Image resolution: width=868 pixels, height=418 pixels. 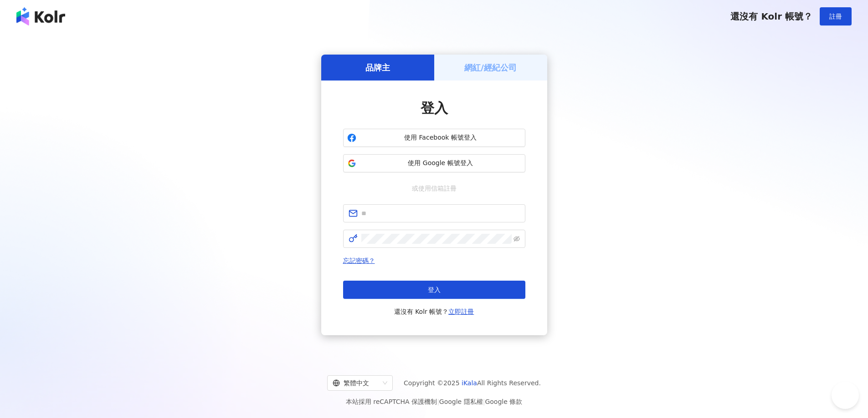 I want to click on span: 使用 Facebook 帳號登入, so click(x=441, y=138).